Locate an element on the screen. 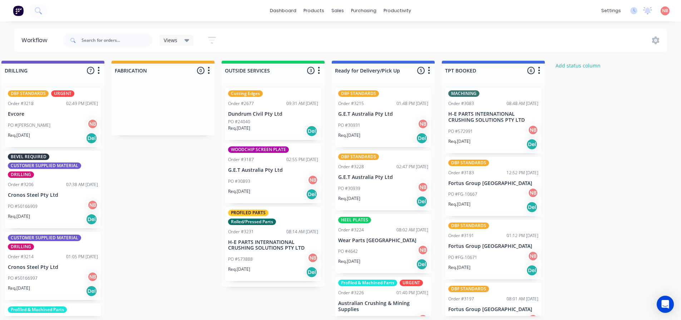  p: PO #50166909 is located at coordinates (23, 207).